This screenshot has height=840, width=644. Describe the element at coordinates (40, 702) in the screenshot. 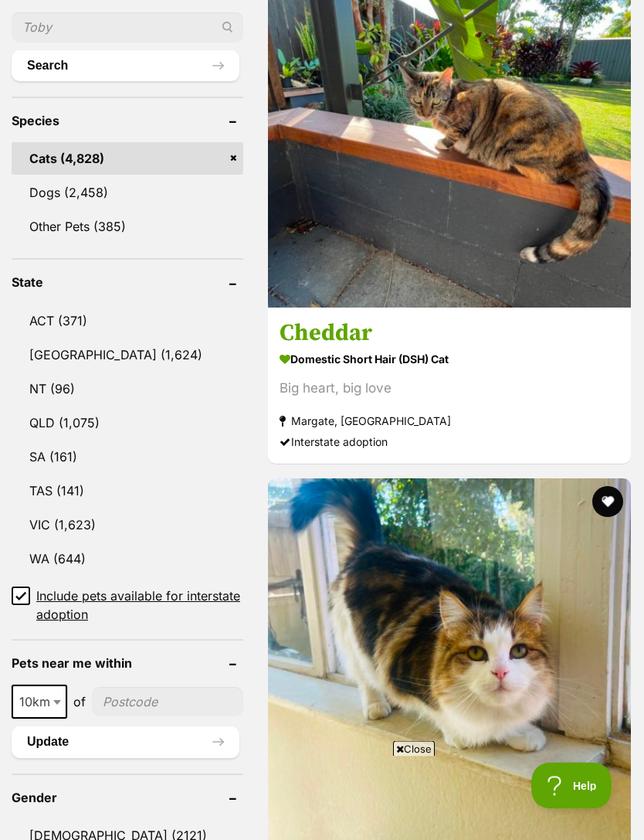

I see `span: 10km` at that location.